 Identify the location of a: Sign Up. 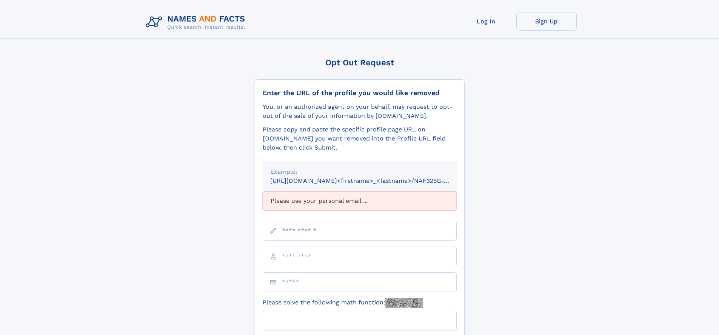
(547, 21).